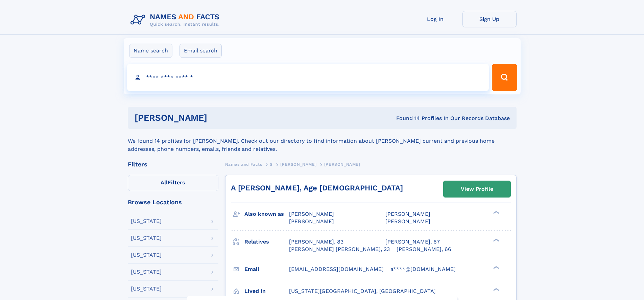 Image resolution: width=644 pixels, height=300 pixels. What do you see at coordinates (477, 189) in the screenshot?
I see `div: View Profile` at bounding box center [477, 189].